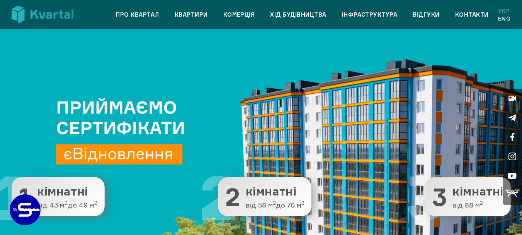  I want to click on span: від 43 м до 49 м, so click(67, 205).